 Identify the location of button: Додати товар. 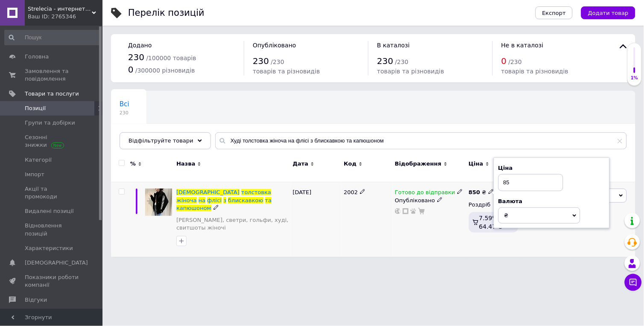
(608, 13).